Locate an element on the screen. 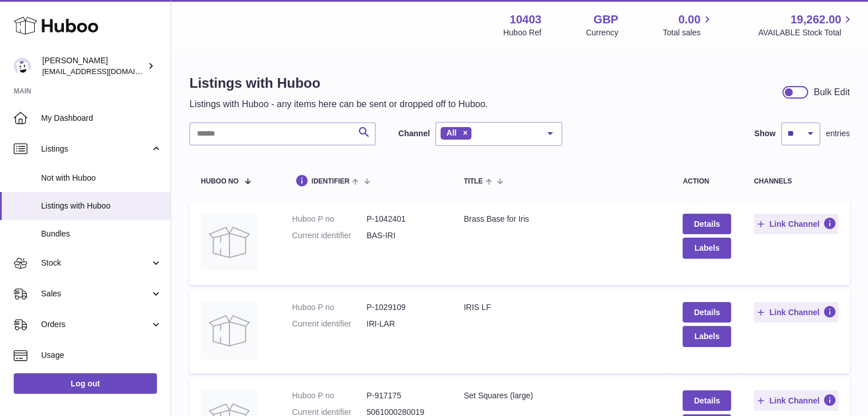 The width and height of the screenshot is (868, 416). span: 0.00 is located at coordinates (690, 20).